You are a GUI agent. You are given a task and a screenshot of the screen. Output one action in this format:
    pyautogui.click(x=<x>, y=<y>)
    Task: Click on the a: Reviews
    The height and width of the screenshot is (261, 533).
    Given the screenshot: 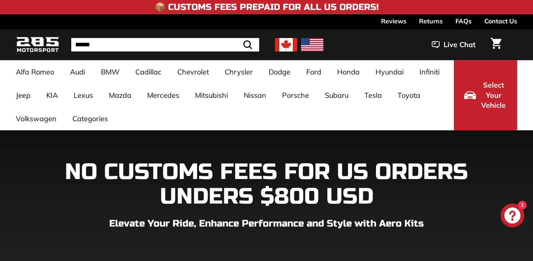 What is the action you would take?
    pyautogui.click(x=394, y=21)
    